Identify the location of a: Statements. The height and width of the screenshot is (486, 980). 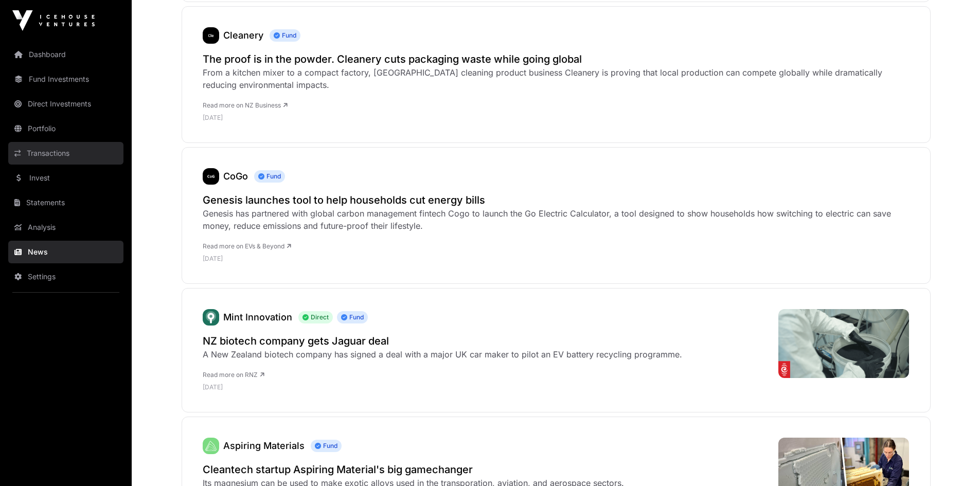
(65, 203).